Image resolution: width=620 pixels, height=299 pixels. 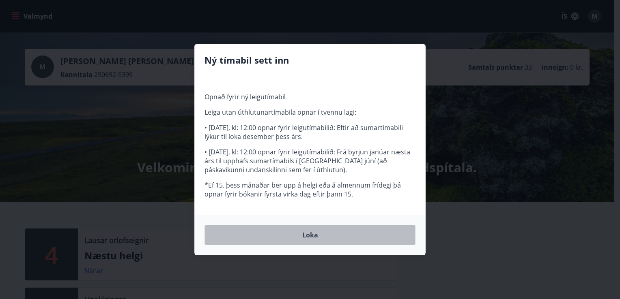 What do you see at coordinates (310, 190) in the screenshot?
I see `p: *Ef 15. þess mánaðar ber upp á helgi eða á almennum frídegi þá opnar fyrir bókanir fyrsta virka d...` at bounding box center [310, 190].